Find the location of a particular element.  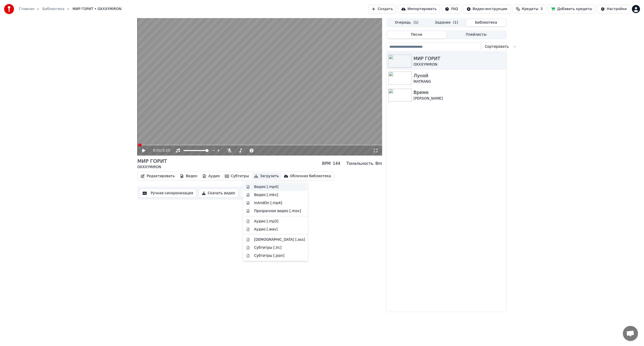

button: Очередь is located at coordinates (407, 23).